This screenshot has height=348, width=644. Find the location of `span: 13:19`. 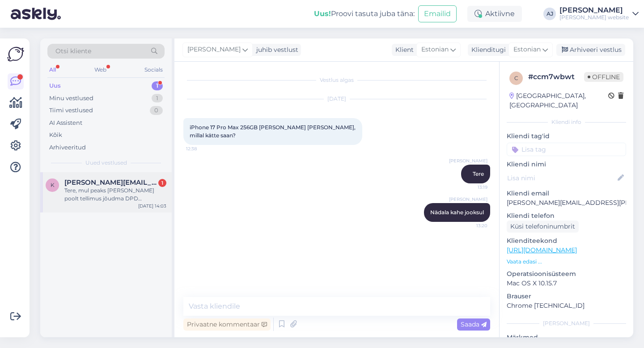

span: 13:19 is located at coordinates (471, 187).